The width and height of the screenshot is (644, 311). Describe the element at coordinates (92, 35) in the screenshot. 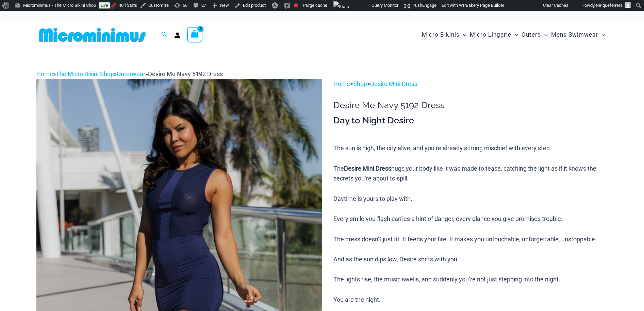

I see `img: MM SHOP LOGO FLAT` at that location.